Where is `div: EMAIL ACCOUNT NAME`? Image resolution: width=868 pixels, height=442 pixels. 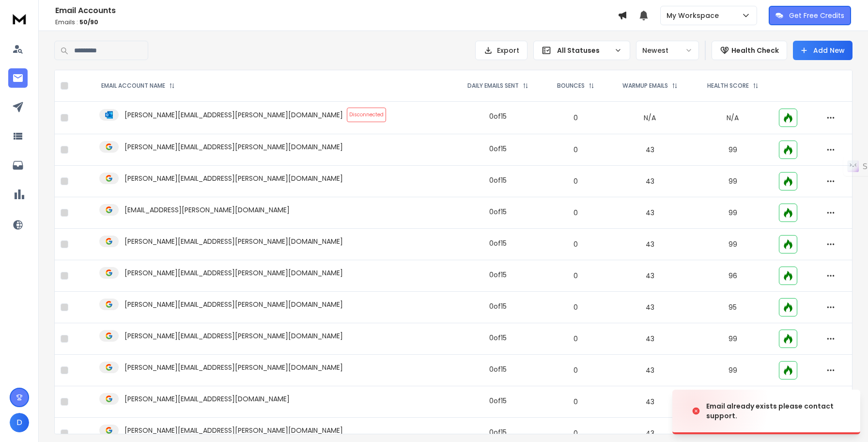 div: EMAIL ACCOUNT NAME is located at coordinates (138, 86).